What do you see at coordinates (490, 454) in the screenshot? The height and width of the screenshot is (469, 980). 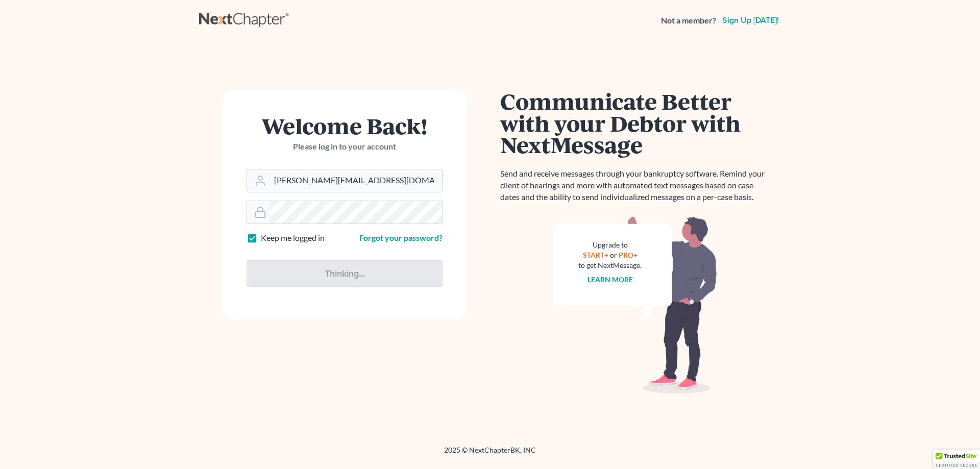 I see `div: 2025 © NextChapterBK, INC` at bounding box center [490, 454].